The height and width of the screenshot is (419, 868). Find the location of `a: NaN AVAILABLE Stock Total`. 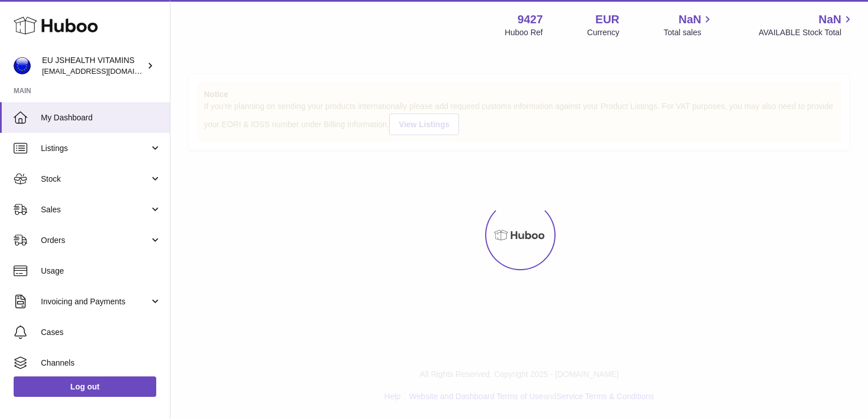

a: NaN AVAILABLE Stock Total is located at coordinates (806, 25).